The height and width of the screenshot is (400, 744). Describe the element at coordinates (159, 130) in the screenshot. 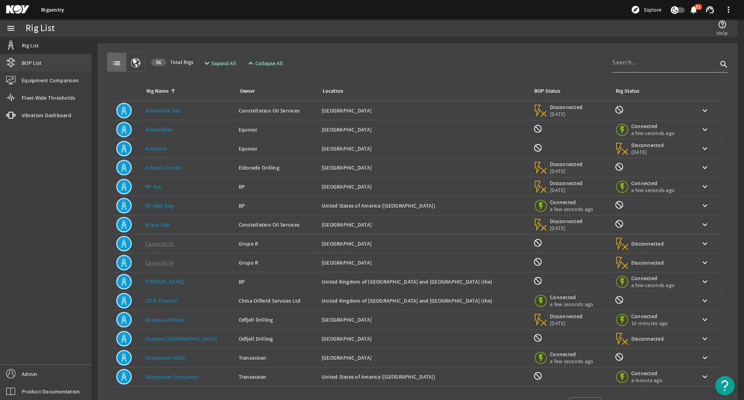

I see `a: Askeladden` at that location.